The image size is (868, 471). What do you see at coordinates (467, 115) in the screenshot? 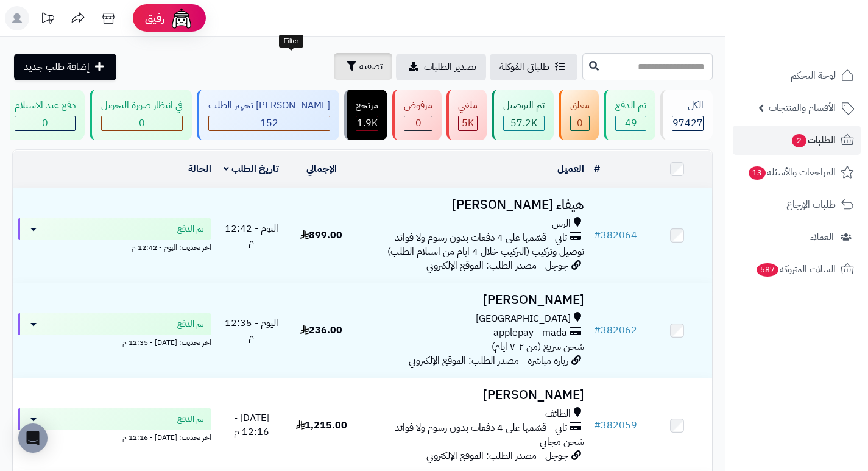
I see `a: ملغي 5K` at bounding box center [467, 115].